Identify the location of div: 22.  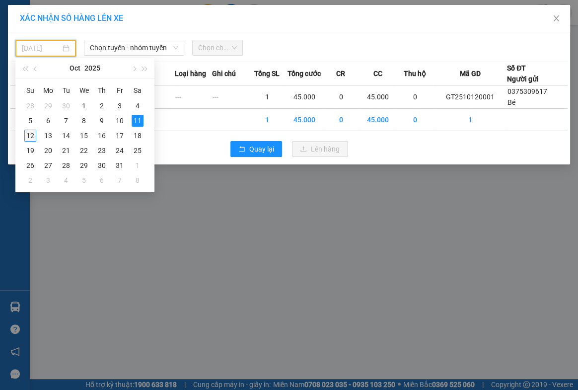
(84, 151).